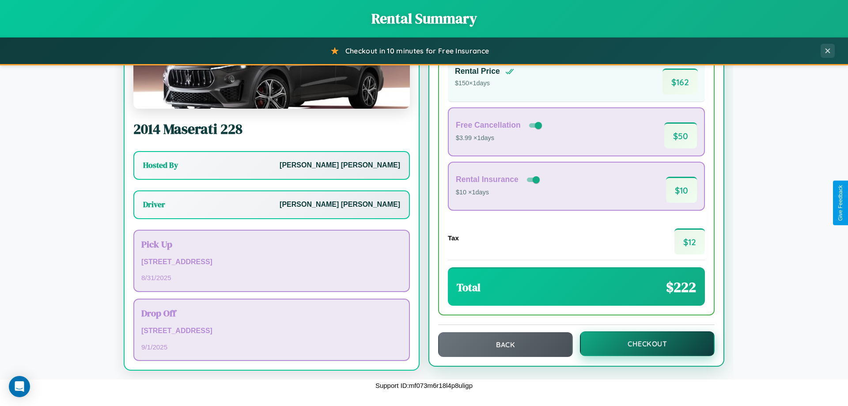 The image size is (848, 406). I want to click on h3: Driver, so click(154, 204).